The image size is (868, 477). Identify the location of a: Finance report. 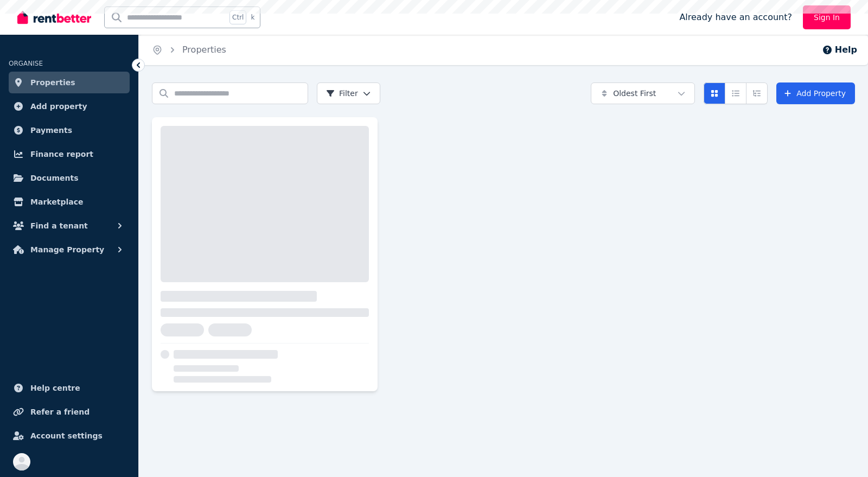
(69, 154).